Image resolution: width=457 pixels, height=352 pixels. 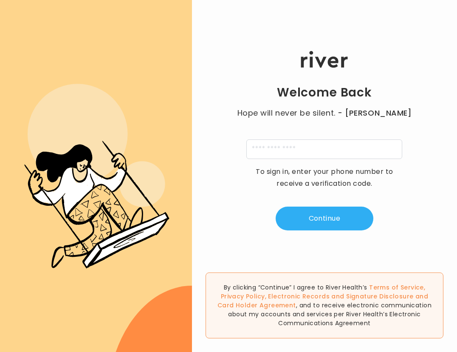 What do you see at coordinates (324, 178) in the screenshot?
I see `p: To sign in, enter your phone number to receive a verification code.` at bounding box center [324, 178].